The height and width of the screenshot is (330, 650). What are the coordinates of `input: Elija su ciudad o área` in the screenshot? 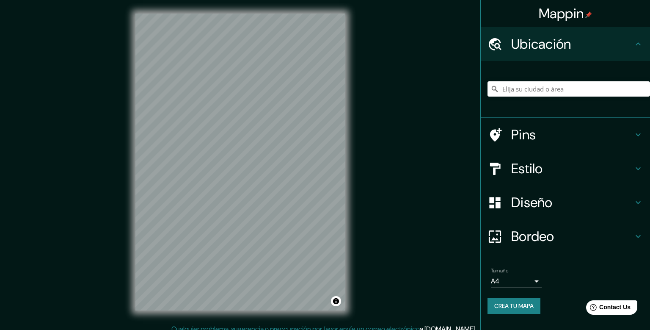 It's located at (569, 89).